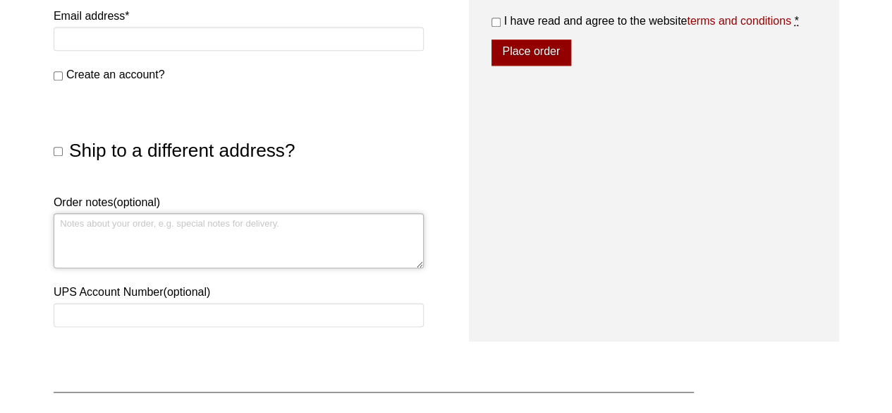 This screenshot has height=413, width=892. What do you see at coordinates (116, 74) in the screenshot?
I see `span: Create an account?` at bounding box center [116, 74].